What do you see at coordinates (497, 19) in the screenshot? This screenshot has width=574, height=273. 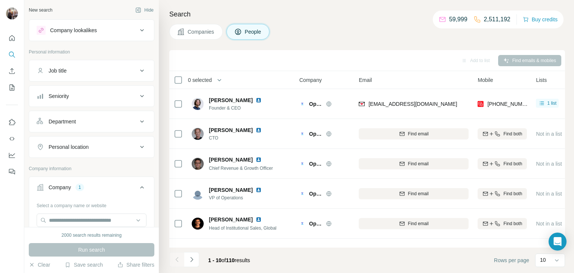 I see `p: 2,511,192` at bounding box center [497, 19].